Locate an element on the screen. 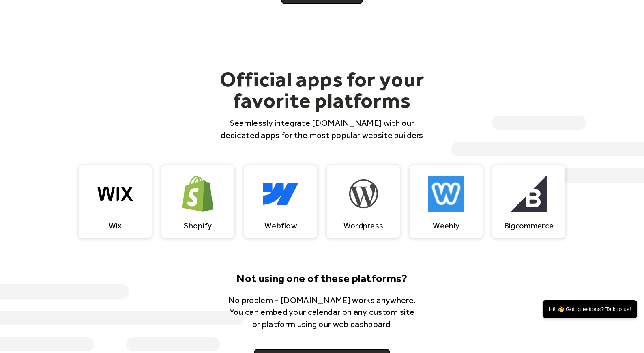 This screenshot has width=644, height=353. div: Shopify is located at coordinates (197, 226).